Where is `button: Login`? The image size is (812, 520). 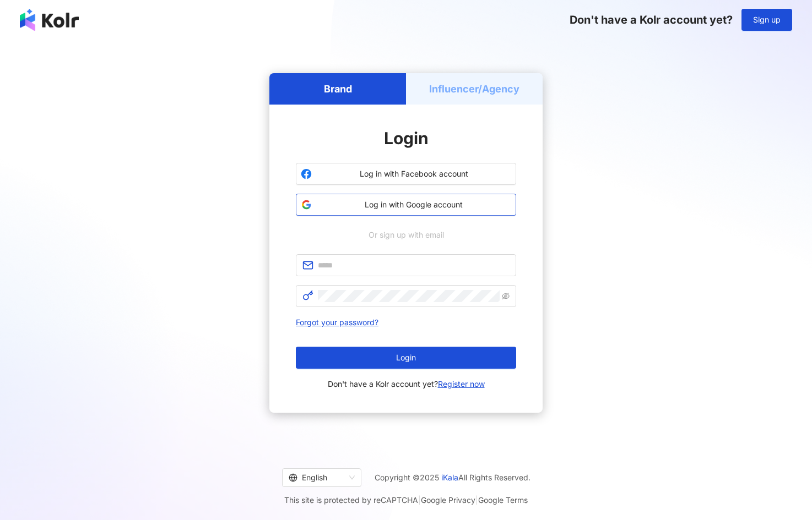 button: Login is located at coordinates (406, 358).